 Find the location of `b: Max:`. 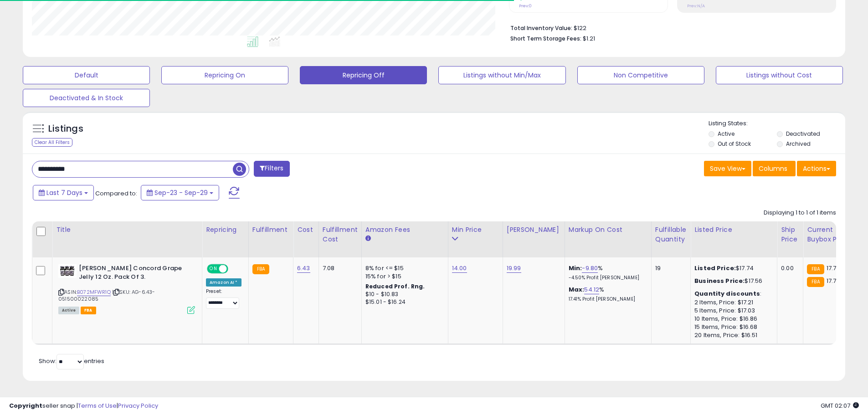

b: Max: is located at coordinates (576, 290).